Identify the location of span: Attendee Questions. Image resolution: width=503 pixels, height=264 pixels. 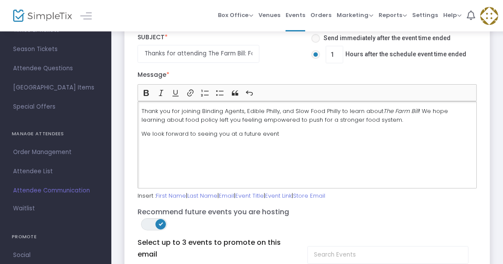
(55, 69).